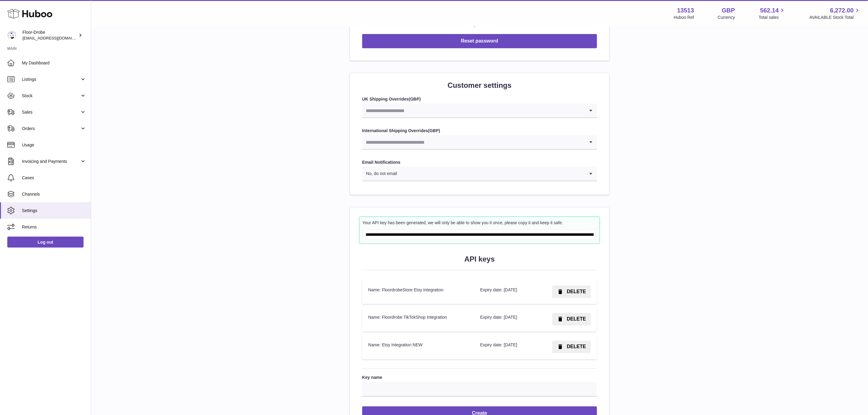 The height and width of the screenshot is (415, 868). What do you see at coordinates (51, 161) in the screenshot?
I see `span: Invoicing and Payments` at bounding box center [51, 161].